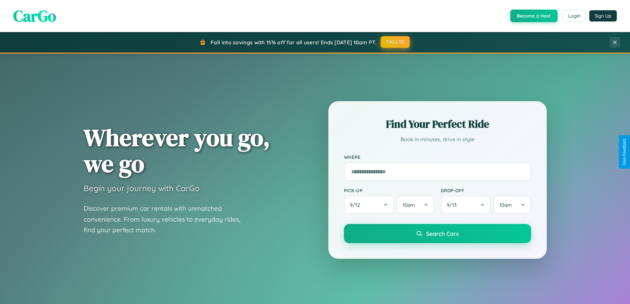  What do you see at coordinates (438, 157) in the screenshot?
I see `label: Where` at bounding box center [438, 157].